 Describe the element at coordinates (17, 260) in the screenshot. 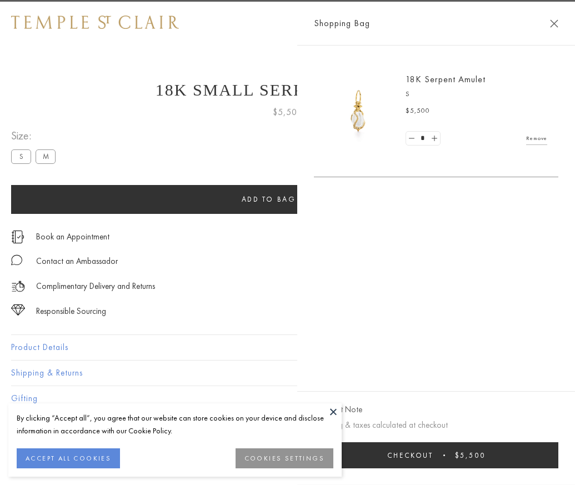

I see `img: MessageIcon-01_2.svg` at that location.